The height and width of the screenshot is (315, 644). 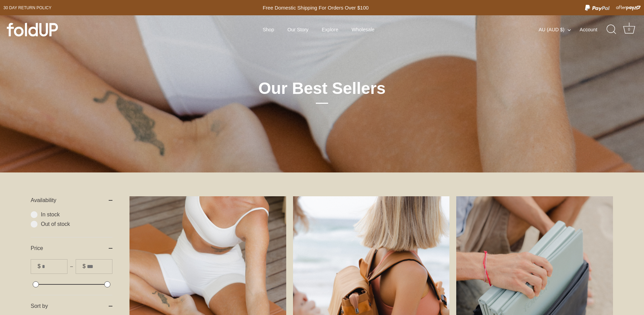 What do you see at coordinates (559, 30) in the screenshot?
I see `button: AU (AUD $)` at bounding box center [559, 30].